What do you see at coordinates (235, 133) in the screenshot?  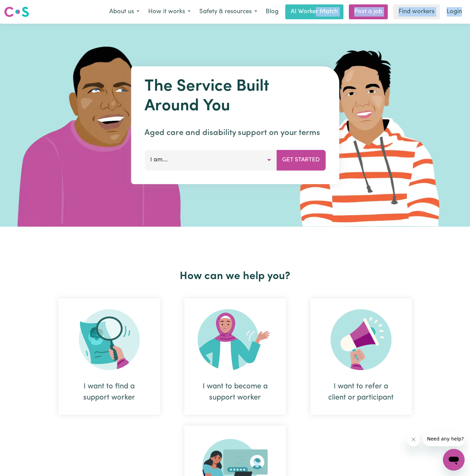 I see `p: Aged care and disability support on your terms` at bounding box center [235, 133].